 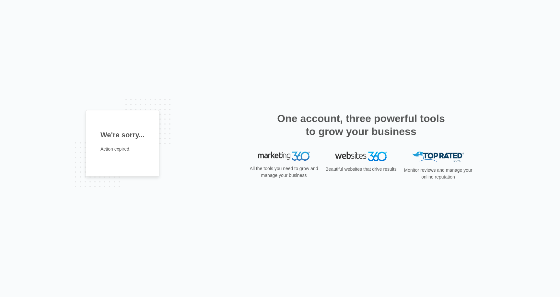 What do you see at coordinates (438, 157) in the screenshot?
I see `img: Top Rated Local` at bounding box center [438, 157].